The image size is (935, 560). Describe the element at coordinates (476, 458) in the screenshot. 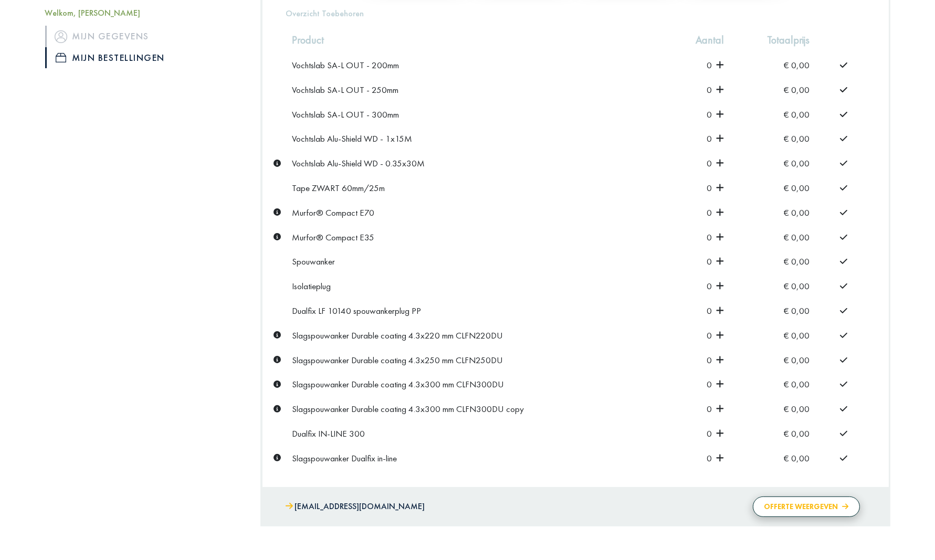

I see `div: Slagspouwanker Dualfix in-line` at that location.